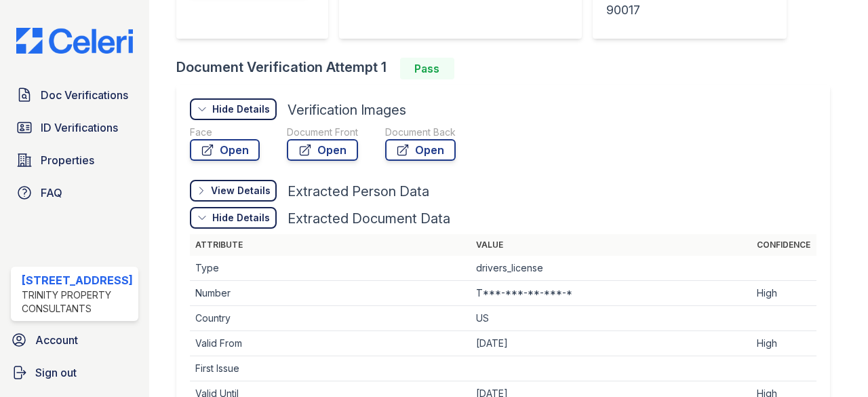  Describe the element at coordinates (75, 40) in the screenshot. I see `img: CE_Logo_Blue-a8612792a0a2168367f1c8372b55b34899dd931a85d93a1a3d3e32e68fde9ad4.png` at that location.